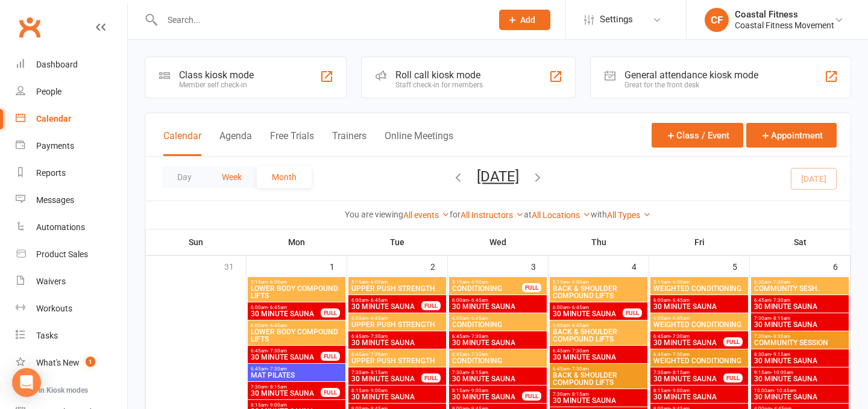 The image size is (868, 409). Describe the element at coordinates (487, 390) in the screenshot. I see `span: 8:15am` at that location.